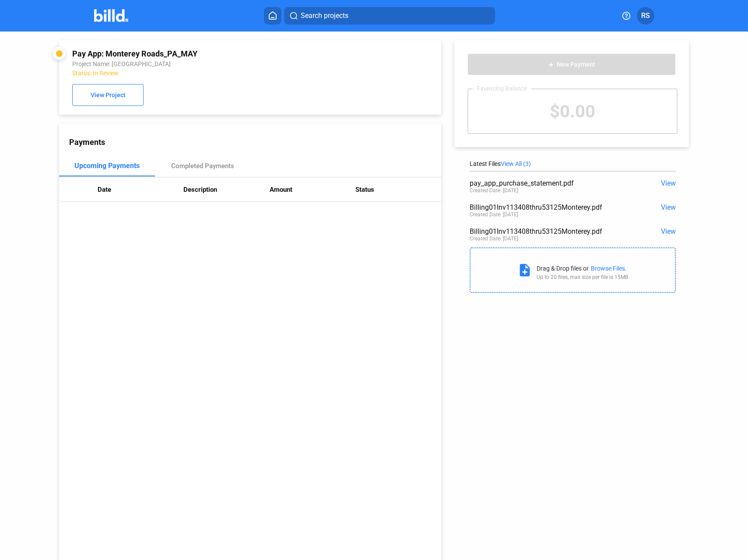 Image resolution: width=748 pixels, height=560 pixels. I want to click on div: Up to 20 files, max size per file is 15MB, so click(582, 277).